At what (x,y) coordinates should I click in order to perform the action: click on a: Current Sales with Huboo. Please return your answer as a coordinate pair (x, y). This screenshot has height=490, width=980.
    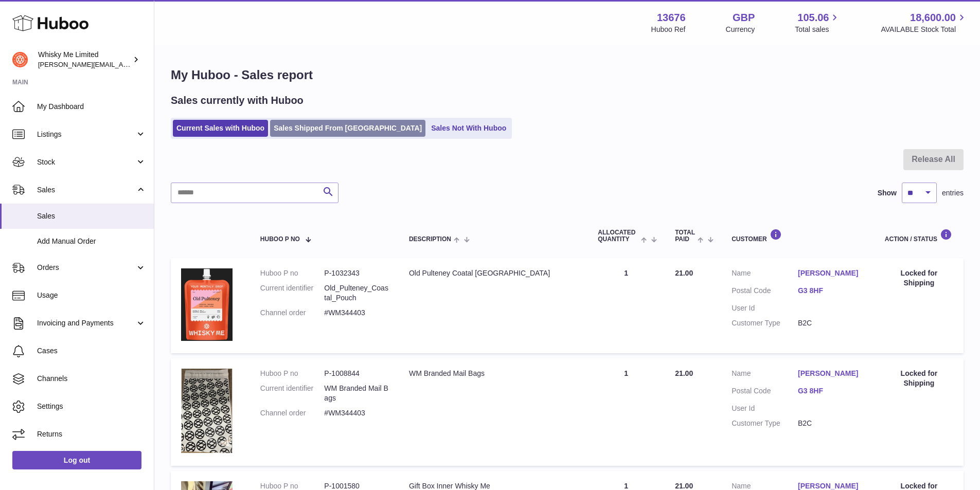
    Looking at the image, I should click on (220, 128).